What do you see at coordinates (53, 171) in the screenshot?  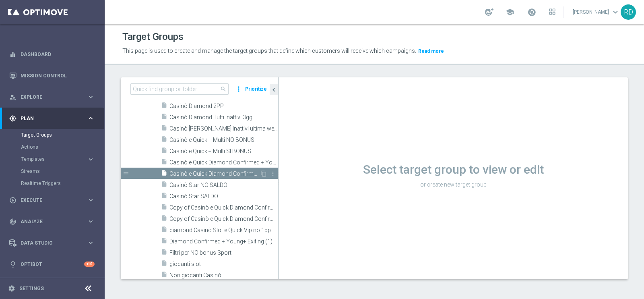 I see `a: Streams` at bounding box center [53, 171].